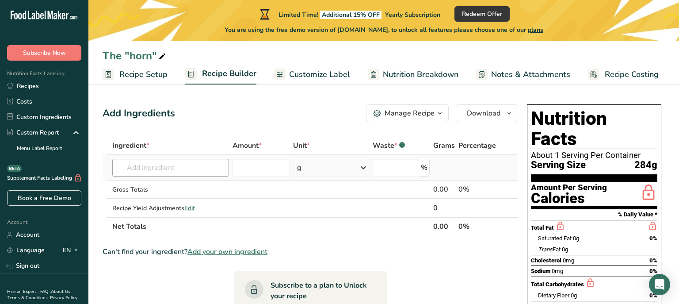 Image resolution: width=679 pixels, height=304 pixels. I want to click on span: Additional 15% OFF, so click(350, 15).